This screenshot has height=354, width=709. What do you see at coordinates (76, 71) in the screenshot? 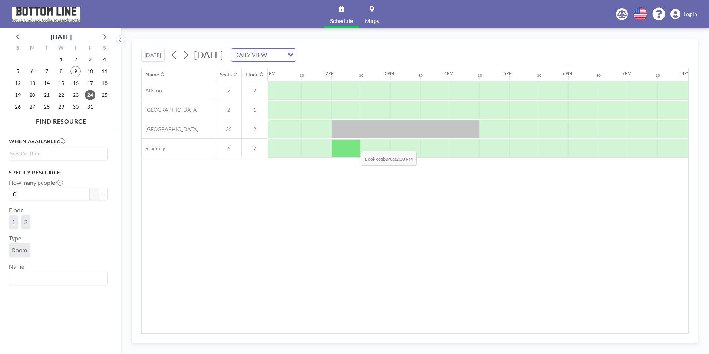
I see `span: Thursday, October 9, 2025` at bounding box center [76, 71].